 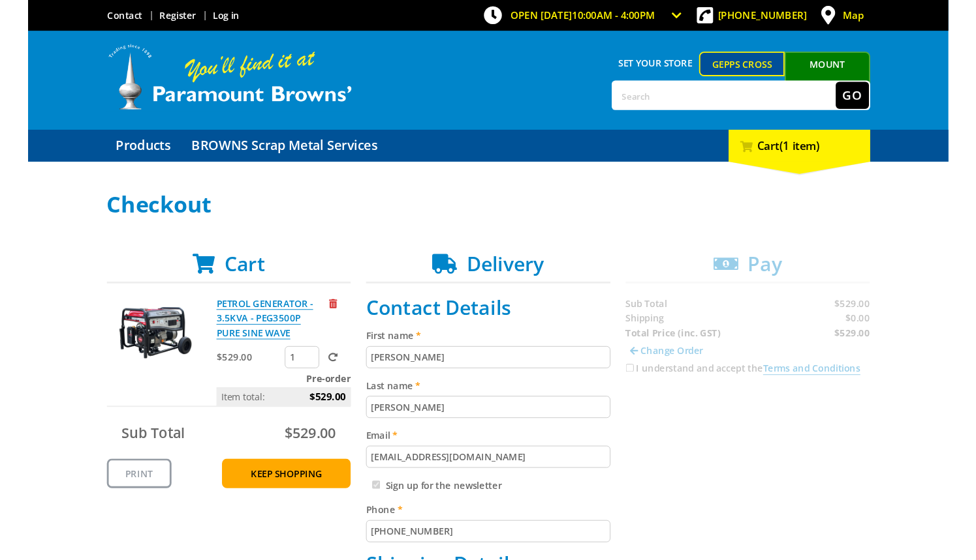 What do you see at coordinates (818, 154) in the screenshot?
I see `div: Cart` at bounding box center [818, 154].